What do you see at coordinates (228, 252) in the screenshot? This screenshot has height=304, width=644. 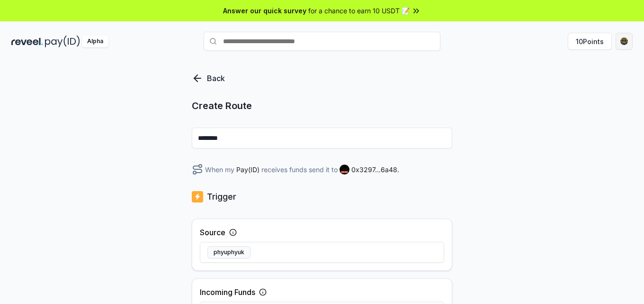 I see `button: phyuphyuk` at bounding box center [228, 252].